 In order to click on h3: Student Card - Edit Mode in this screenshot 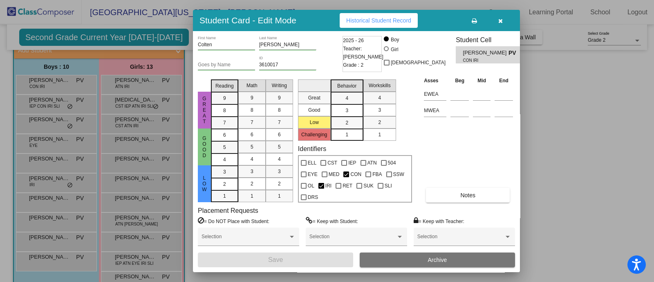, I will do `click(248, 20)`.